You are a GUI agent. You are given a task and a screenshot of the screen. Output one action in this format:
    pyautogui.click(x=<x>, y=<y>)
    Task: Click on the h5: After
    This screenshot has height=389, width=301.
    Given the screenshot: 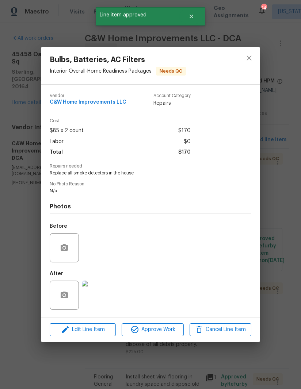 What is the action you would take?
    pyautogui.click(x=56, y=274)
    